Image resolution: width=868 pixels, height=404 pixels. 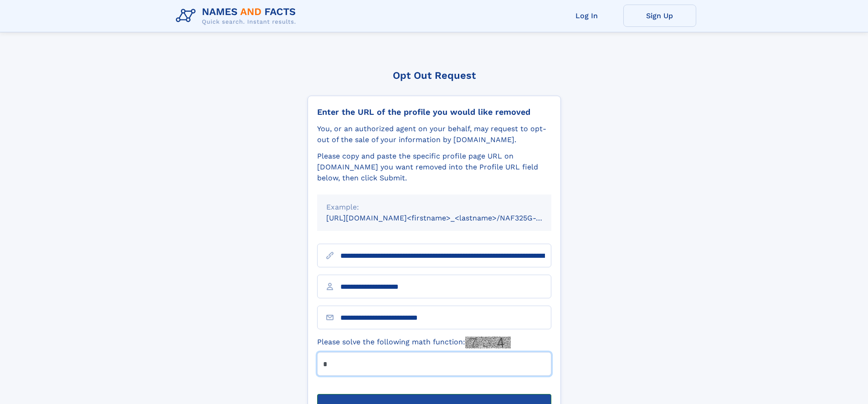 What do you see at coordinates (434, 134) in the screenshot?
I see `div: You, or an authorized agent on your behalf, may request to opt-out of the sale of your informatio...` at bounding box center [434, 134].